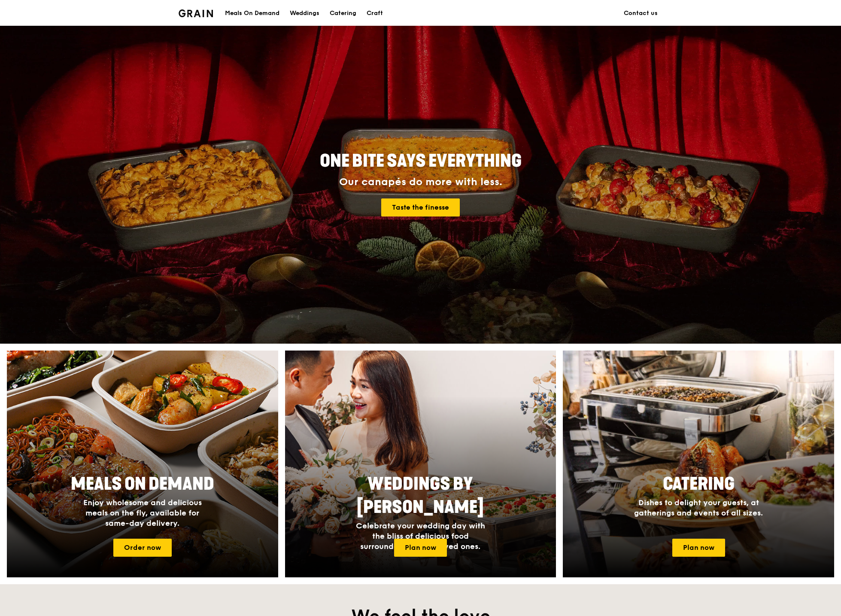 This screenshot has width=841, height=616. I want to click on div: Meals On Demand, so click(252, 13).